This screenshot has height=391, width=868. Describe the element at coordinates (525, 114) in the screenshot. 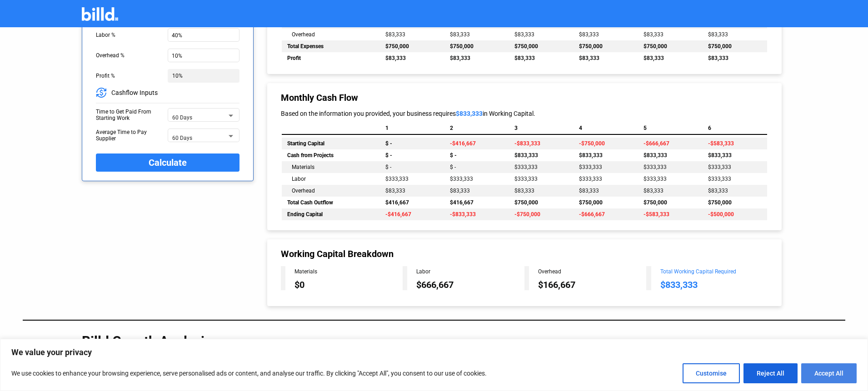

I see `div: Based on the information you provided, your business requires in Working Capital.` at that location.